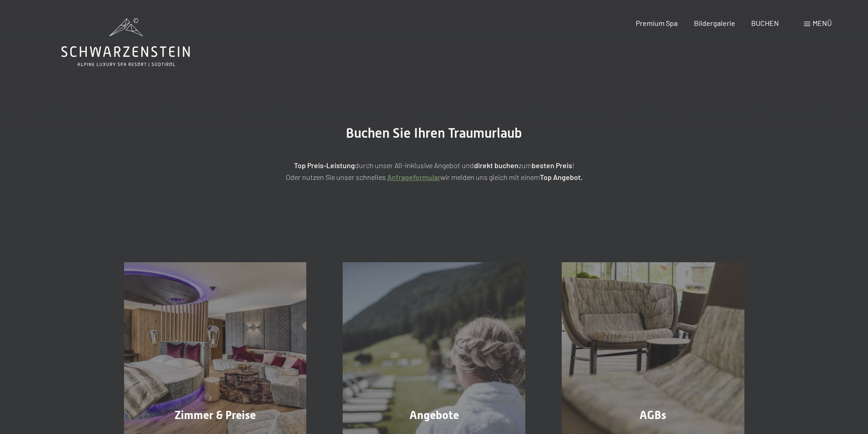 The height and width of the screenshot is (434, 868). Describe the element at coordinates (657, 23) in the screenshot. I see `span: Premium Spa` at that location.